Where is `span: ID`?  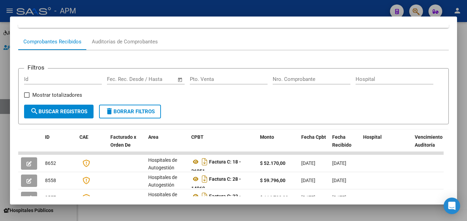
span: ID is located at coordinates (47, 137).